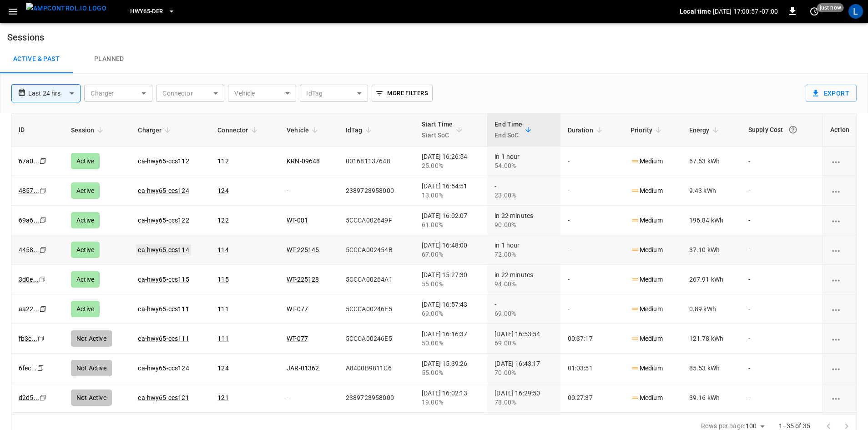 The width and height of the screenshot is (868, 430). I want to click on td: 5CCCA002649F, so click(377, 220).